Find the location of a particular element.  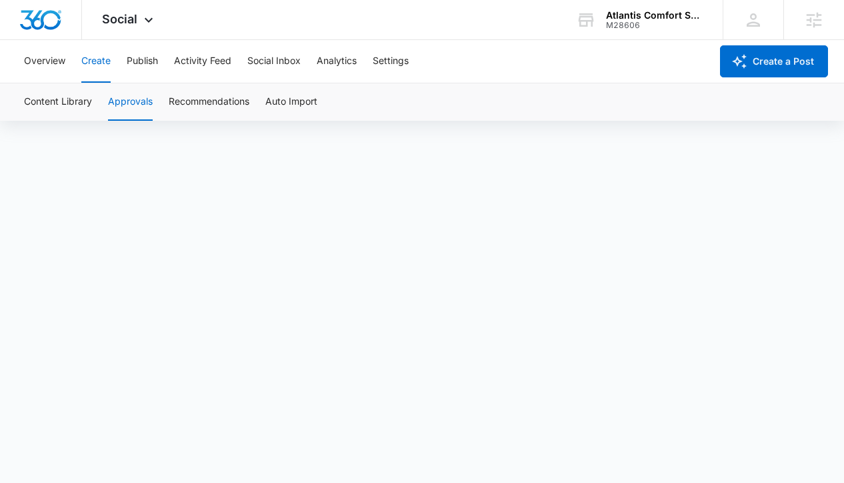

button: Create a Post is located at coordinates (774, 61).